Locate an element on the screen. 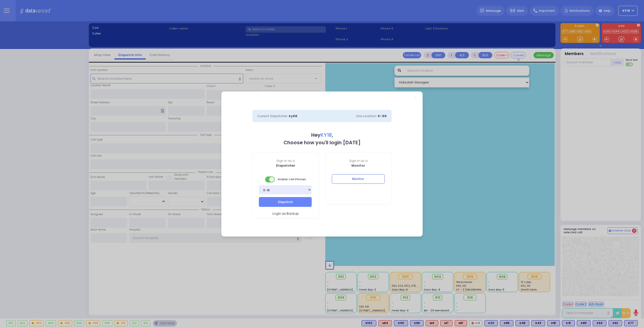 The height and width of the screenshot is (328, 644). span: ky68 is located at coordinates (293, 116).